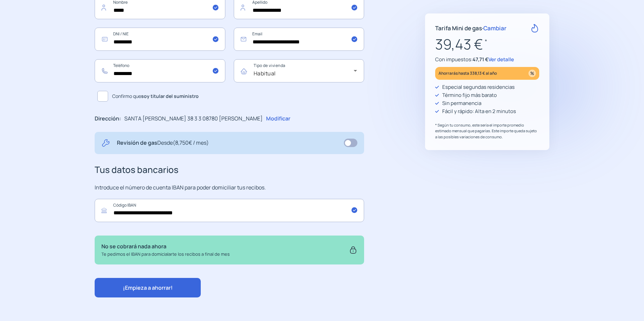  Describe the element at coordinates (487, 60) in the screenshot. I see `p: Con impuestos:` at that location.